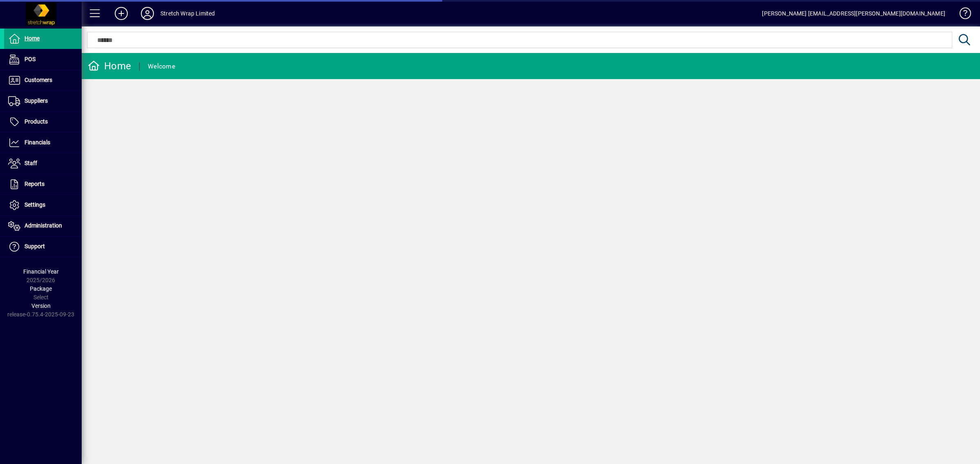 This screenshot has height=464, width=980. I want to click on div: Home, so click(110, 66).